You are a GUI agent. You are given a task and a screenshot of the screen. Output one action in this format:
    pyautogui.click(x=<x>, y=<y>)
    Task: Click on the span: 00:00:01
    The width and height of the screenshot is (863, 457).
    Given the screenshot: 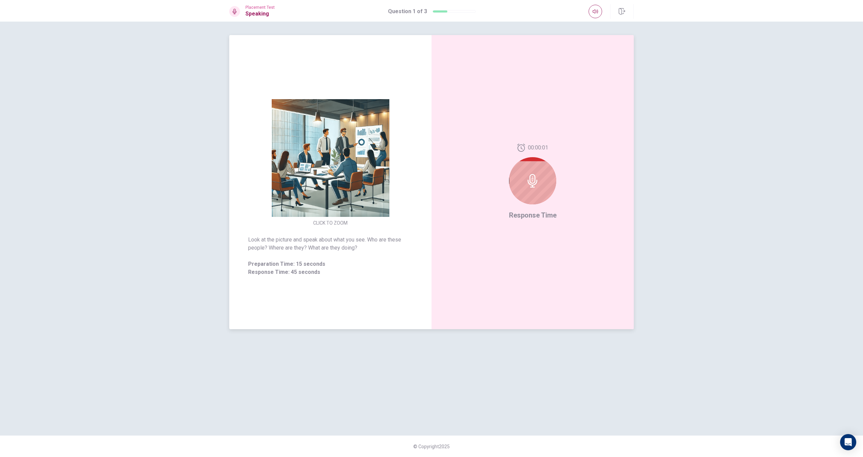 What is the action you would take?
    pyautogui.click(x=538, y=148)
    